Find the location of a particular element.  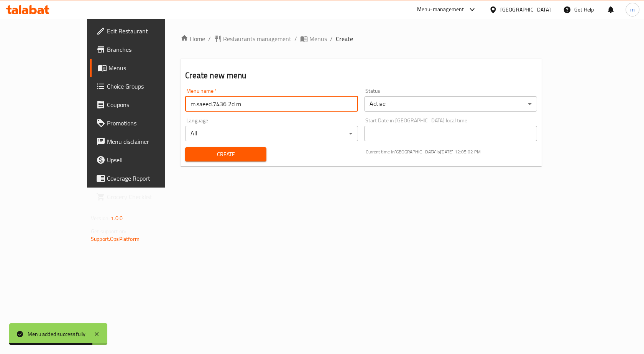

span: Menu disclaimer is located at coordinates (148, 141).